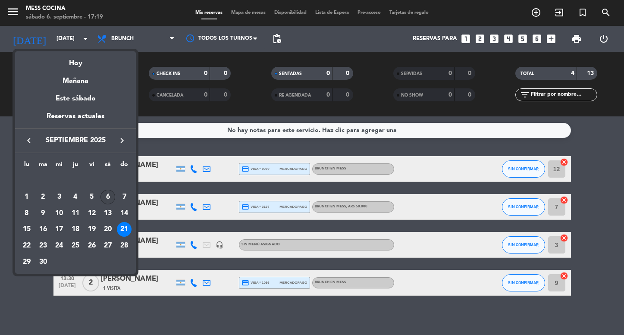 Image resolution: width=624 pixels, height=335 pixels. Describe the element at coordinates (27, 213) in the screenshot. I see `td: 8 de septiembre de 2025` at that location.